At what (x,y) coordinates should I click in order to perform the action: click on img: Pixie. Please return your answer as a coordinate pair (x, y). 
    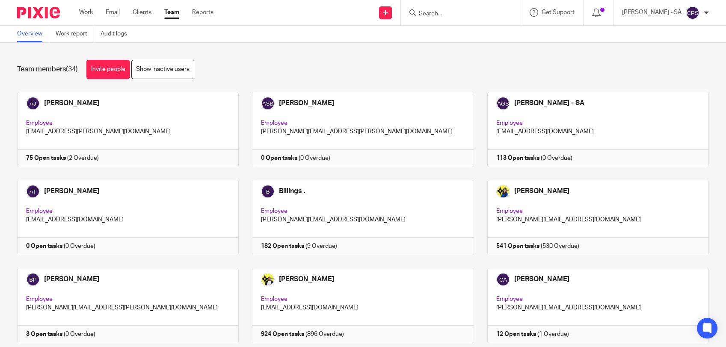
    Looking at the image, I should click on (38, 12).